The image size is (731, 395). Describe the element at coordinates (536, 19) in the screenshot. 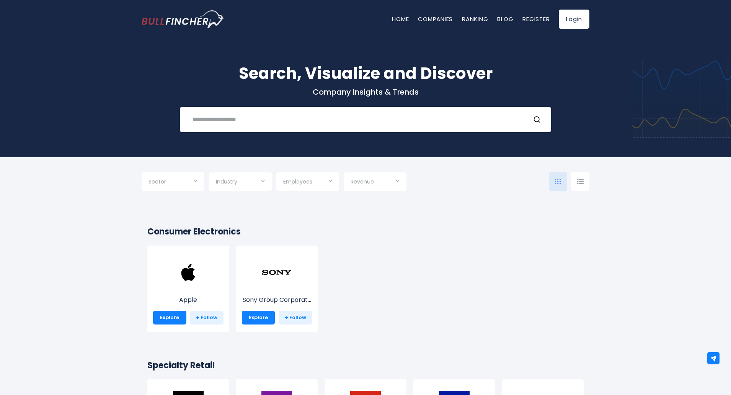

I see `a: Register` at that location.